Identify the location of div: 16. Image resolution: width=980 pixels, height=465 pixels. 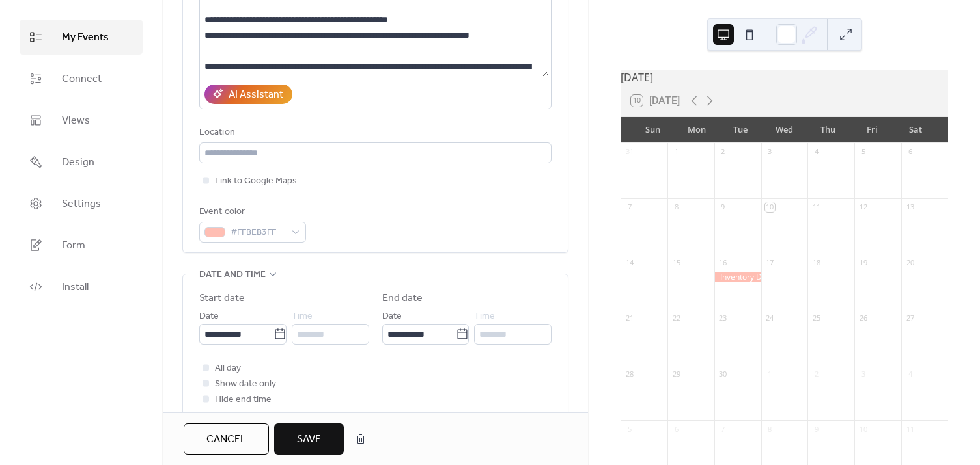
(723, 262).